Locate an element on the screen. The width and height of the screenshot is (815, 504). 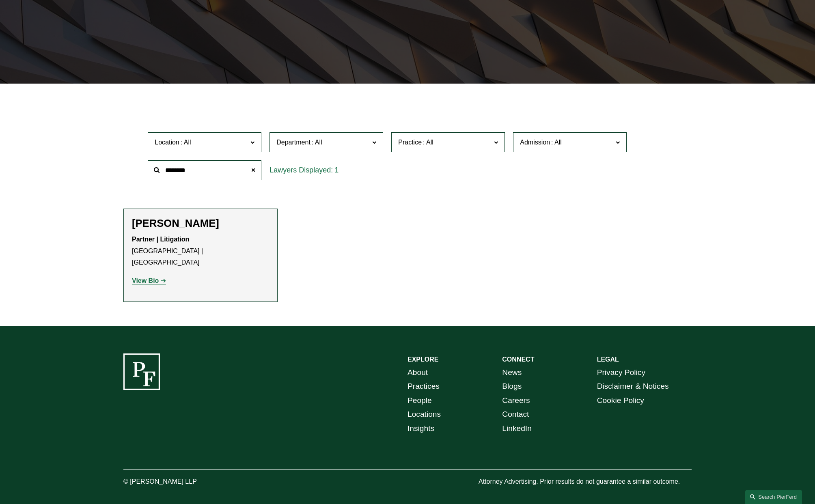
a: Search this site is located at coordinates (774, 496).